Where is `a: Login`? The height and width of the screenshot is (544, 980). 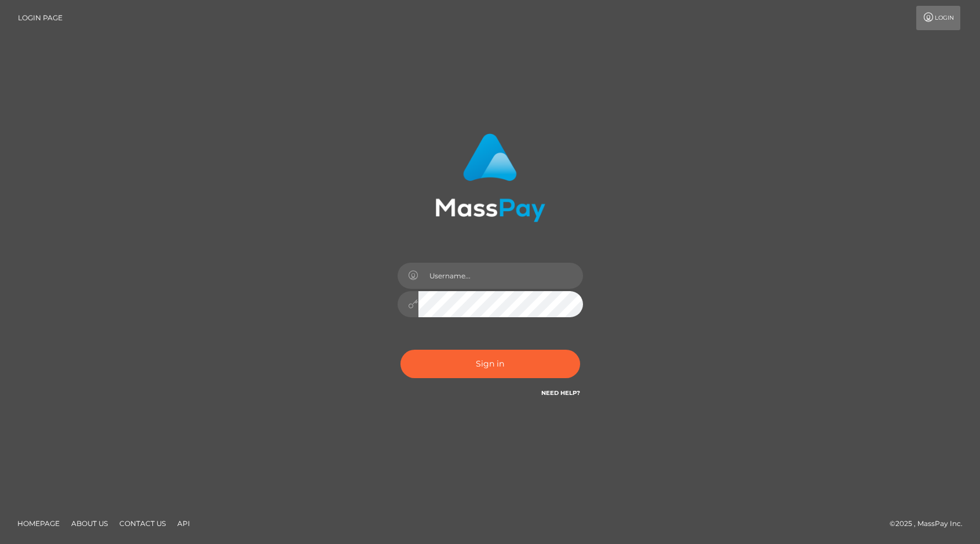 a: Login is located at coordinates (938, 18).